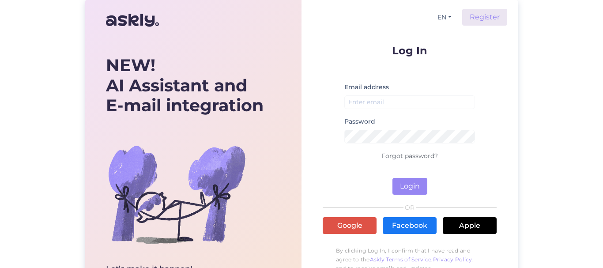 Image resolution: width=603 pixels, height=268 pixels. I want to click on a: Askly Terms of Service, so click(401, 259).